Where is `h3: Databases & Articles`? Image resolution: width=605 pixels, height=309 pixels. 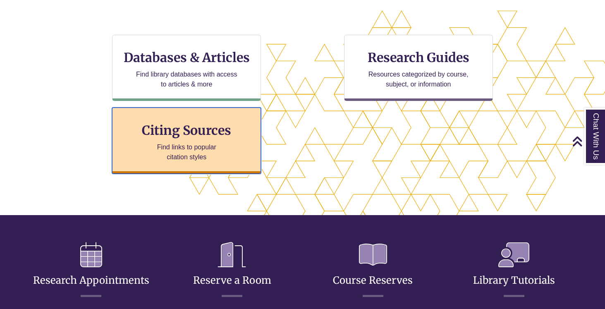
h3: Databases & Articles is located at coordinates (186, 57).